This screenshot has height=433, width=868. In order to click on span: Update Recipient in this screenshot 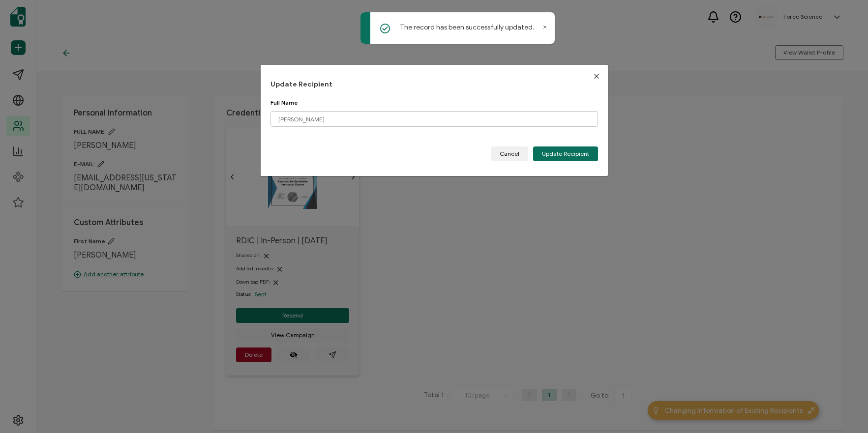, I will do `click(566, 154)`.